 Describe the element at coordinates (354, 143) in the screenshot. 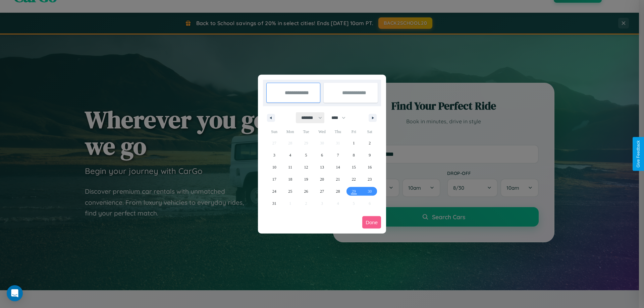

I see `span: 1` at that location.